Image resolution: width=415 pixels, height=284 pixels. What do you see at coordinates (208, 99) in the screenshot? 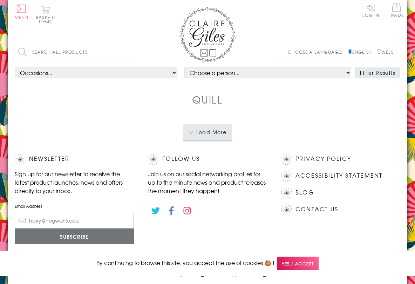
I see `h1: Quill` at bounding box center [208, 99].